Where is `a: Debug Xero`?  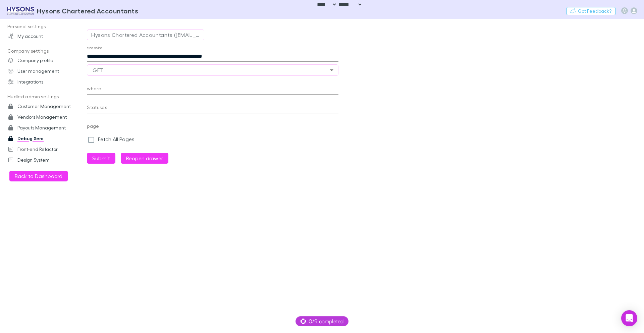
a: Debug Xero is located at coordinates (46, 138).